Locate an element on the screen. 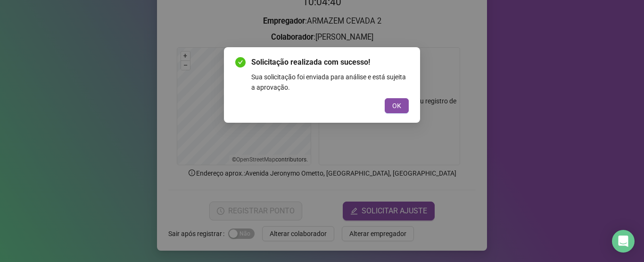  span: OK is located at coordinates (397, 105).